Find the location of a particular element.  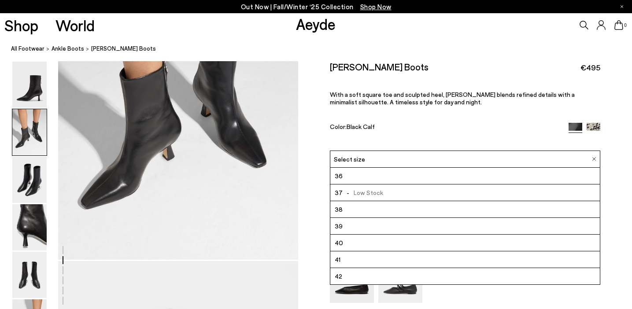

div: Color: is located at coordinates (445, 128).